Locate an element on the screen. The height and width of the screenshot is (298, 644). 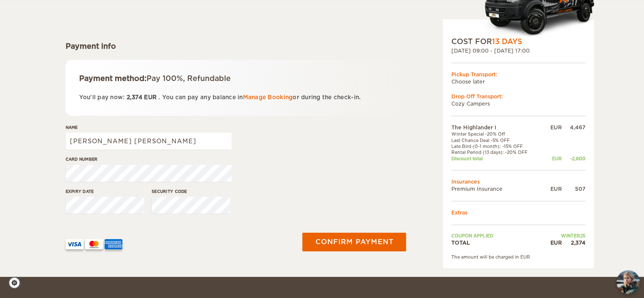
div: 2,374 is located at coordinates (574, 242).